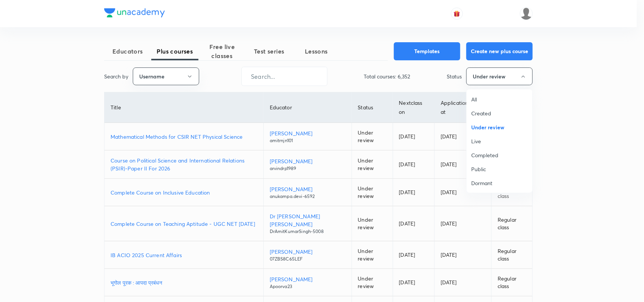 Image resolution: width=644 pixels, height=302 pixels. Describe the element at coordinates (500, 113) in the screenshot. I see `span: Created` at that location.